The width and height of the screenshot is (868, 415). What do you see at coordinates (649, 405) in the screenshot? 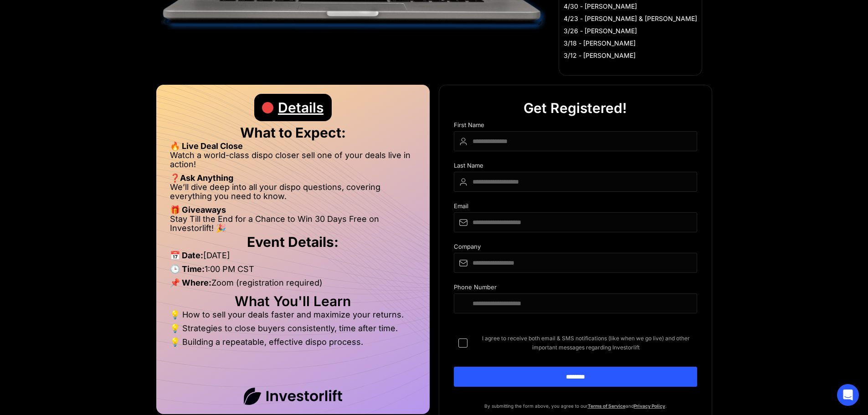
I see `strong: Privacy Policy` at bounding box center [649, 405].